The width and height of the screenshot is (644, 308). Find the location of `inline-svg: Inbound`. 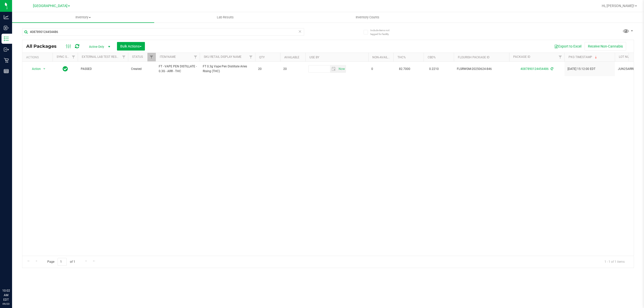

inline-svg: Inbound is located at coordinates (6, 28).